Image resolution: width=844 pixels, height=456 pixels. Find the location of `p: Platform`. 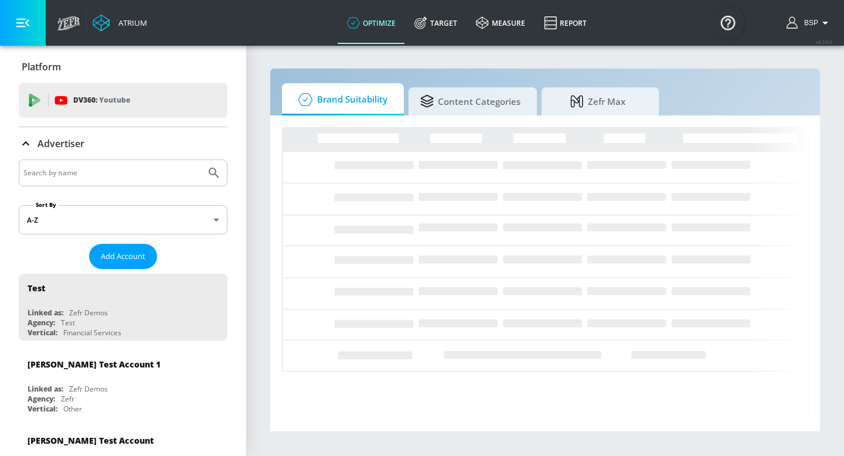

p: Platform is located at coordinates (41, 67).